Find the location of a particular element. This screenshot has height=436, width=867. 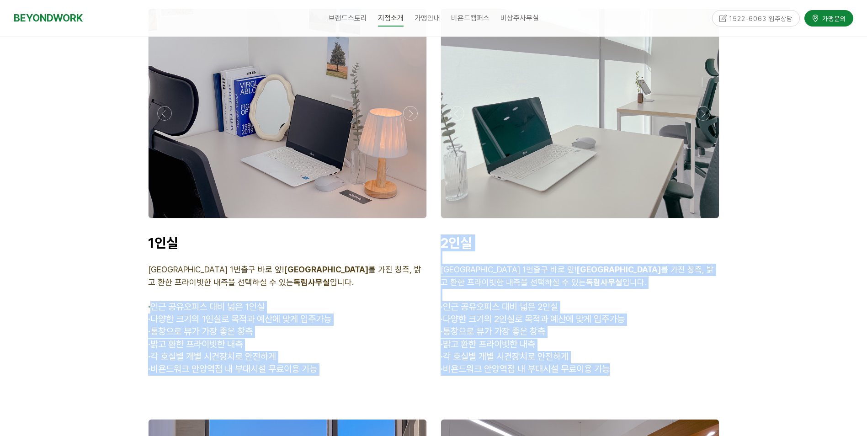

a: BEYONDWORK is located at coordinates (48, 18).